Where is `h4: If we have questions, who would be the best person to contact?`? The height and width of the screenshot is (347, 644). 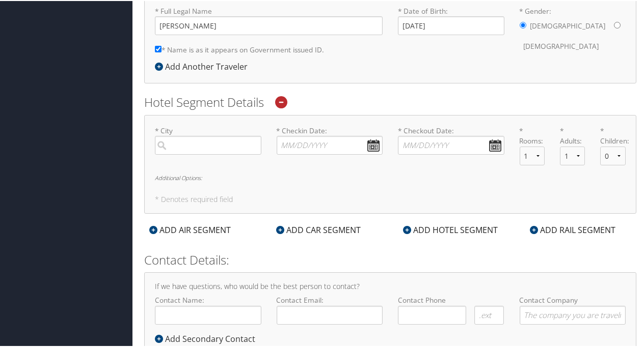
h4: If we have questions, who would be the best person to contact? is located at coordinates (390, 286).